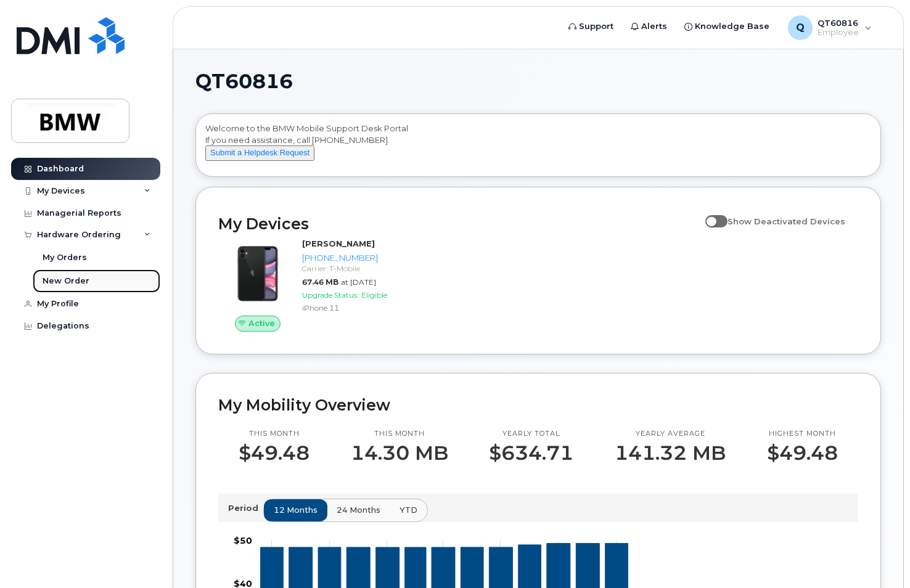  Describe the element at coordinates (671, 434) in the screenshot. I see `p: Yearly average` at that location.